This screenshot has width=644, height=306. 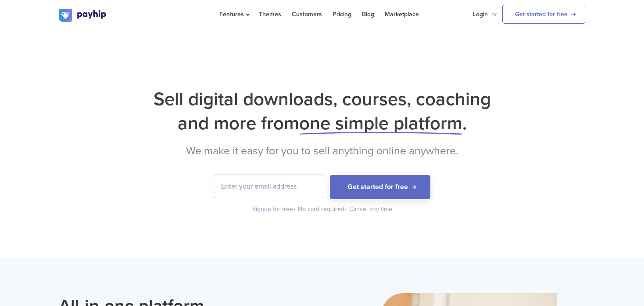 What do you see at coordinates (322, 111) in the screenshot?
I see `h1: Sell digital downloads, courses, coaching and more from` at bounding box center [322, 111].